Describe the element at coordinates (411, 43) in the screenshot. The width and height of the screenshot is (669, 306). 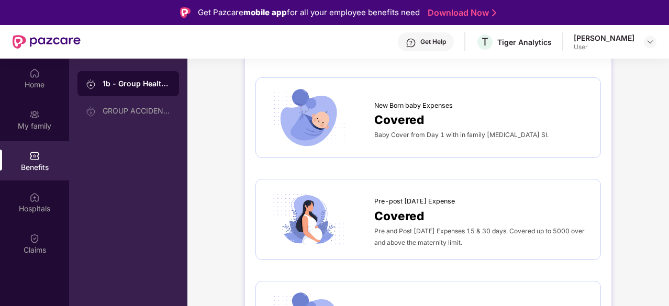
I see `img: svg+xml;base64,PHN2ZyBpZD0iSGVscC0zMngzMiIgeG1sbnM9Imh0dHA6Ly93d3cudzMub3JnLzIwMDAvc3ZnIiB3aWR0aD...` at that location.